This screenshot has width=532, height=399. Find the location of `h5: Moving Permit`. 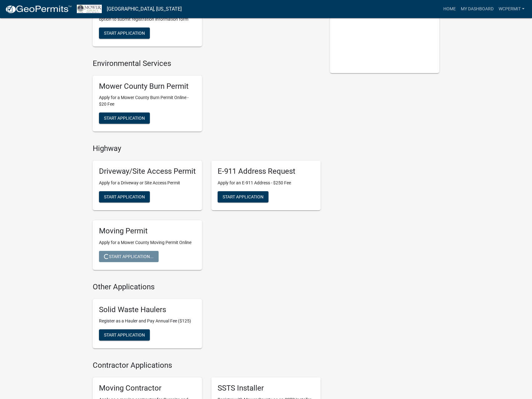

h5: Moving Permit is located at coordinates (147, 231).